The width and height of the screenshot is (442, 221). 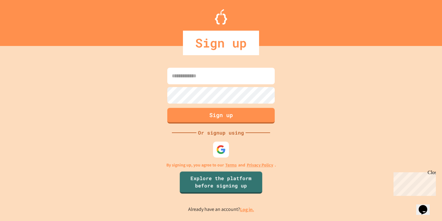 What do you see at coordinates (260, 165) in the screenshot?
I see `a: Privacy Policy` at bounding box center [260, 165].